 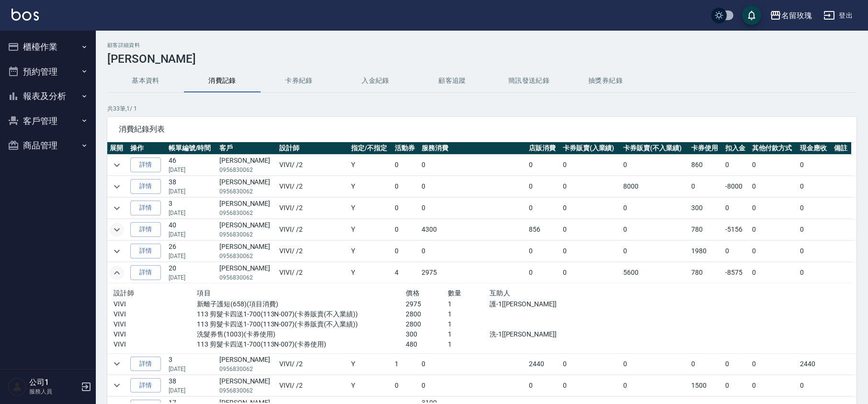 What do you see at coordinates (145, 81) in the screenshot?
I see `button: 基本資料` at bounding box center [145, 81].